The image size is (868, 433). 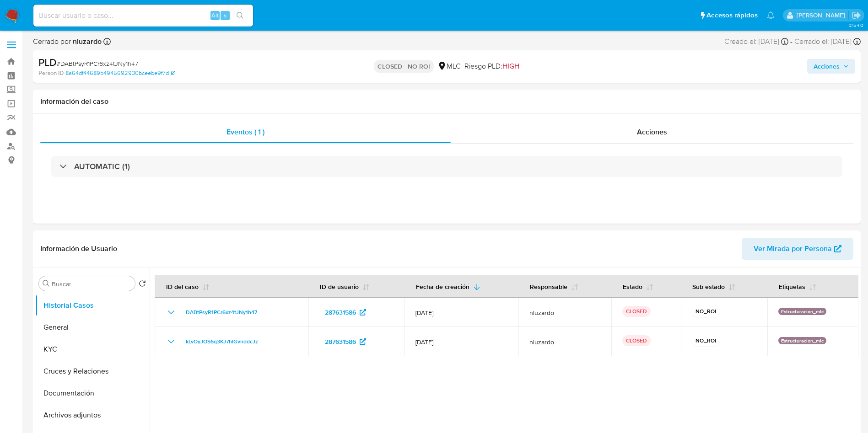 I want to click on span: HIGH, so click(x=510, y=66).